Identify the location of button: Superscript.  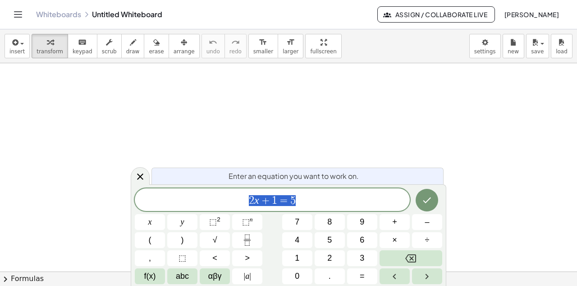
(247, 221).